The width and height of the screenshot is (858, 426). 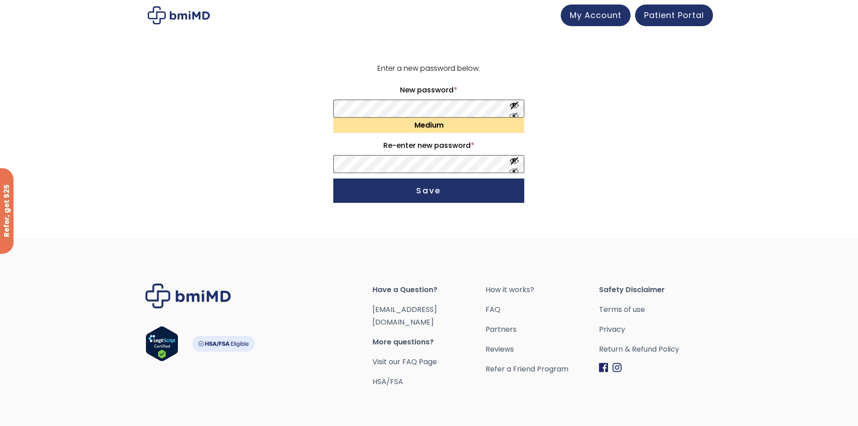 I want to click on a: How it works?, so click(x=542, y=290).